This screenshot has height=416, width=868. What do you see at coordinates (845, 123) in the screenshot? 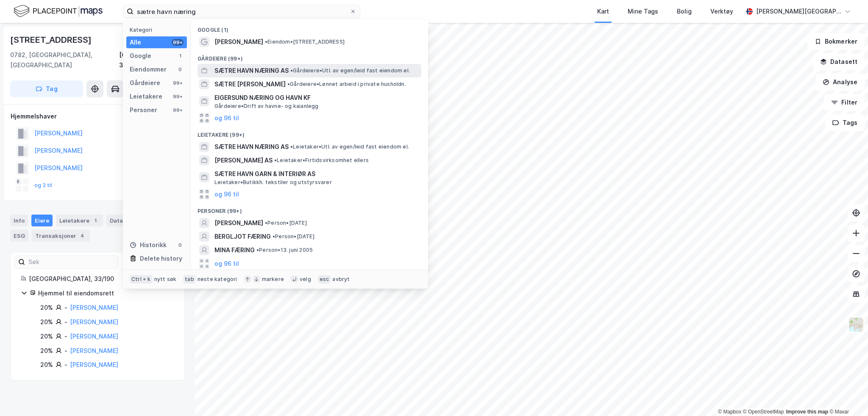
I see `button: Tags` at bounding box center [845, 123].